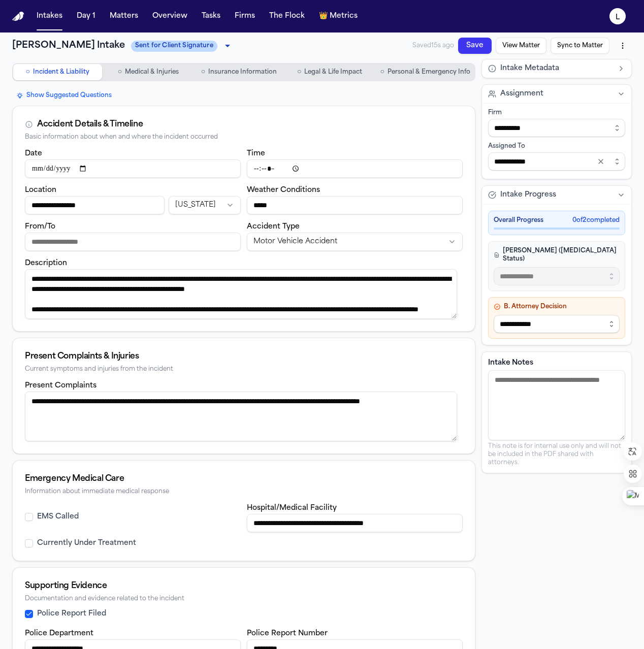 The height and width of the screenshot is (649, 644). What do you see at coordinates (557, 405) in the screenshot?
I see `textarea: Intake notes` at bounding box center [557, 405].